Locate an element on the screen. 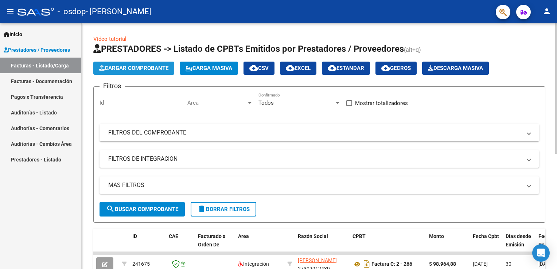  mat-expansion-panel-header: MAS FILTROS is located at coordinates (319, 185).